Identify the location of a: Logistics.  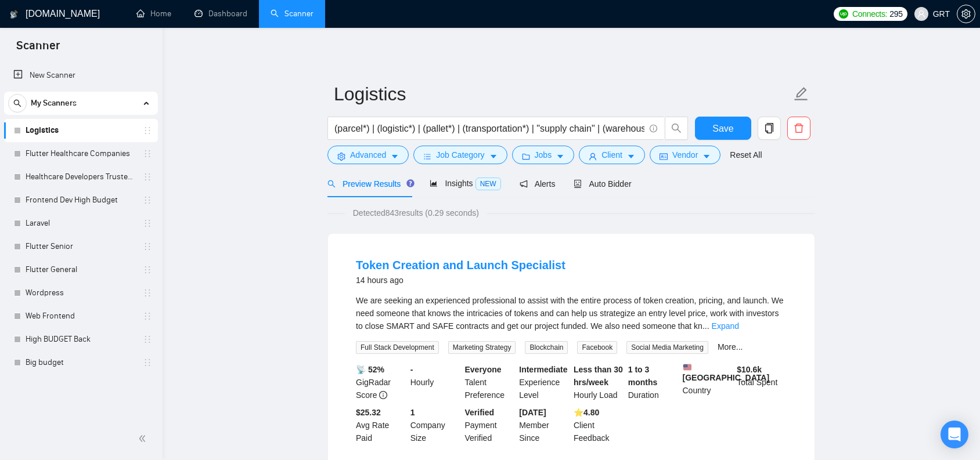
(81, 130).